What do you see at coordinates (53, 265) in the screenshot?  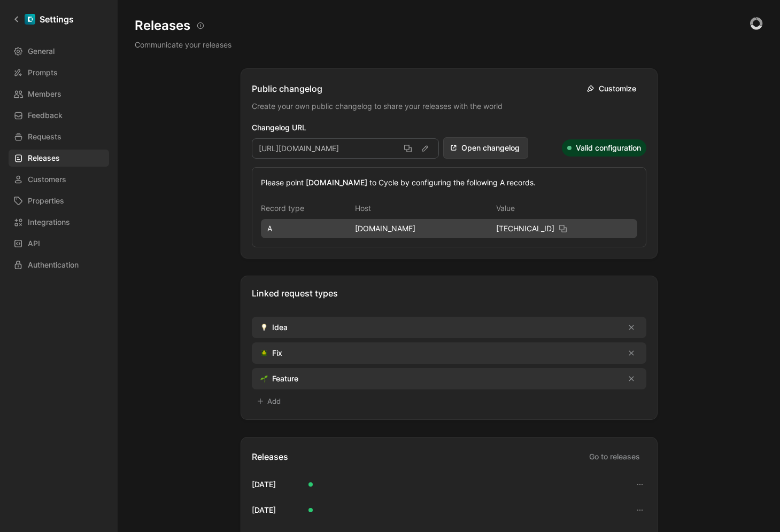 I see `span: Authentication` at bounding box center [53, 265].